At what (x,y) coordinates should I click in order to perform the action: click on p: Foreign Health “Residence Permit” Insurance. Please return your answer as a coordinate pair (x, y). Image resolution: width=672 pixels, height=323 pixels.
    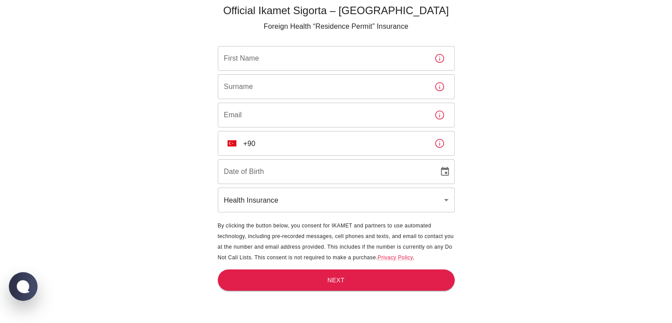
    Looking at the image, I should click on (336, 27).